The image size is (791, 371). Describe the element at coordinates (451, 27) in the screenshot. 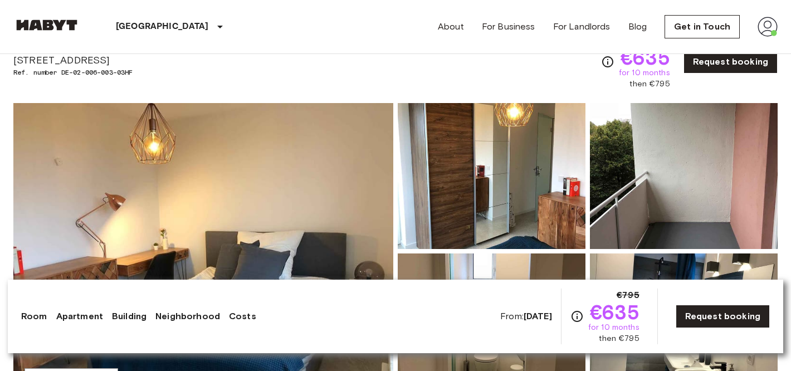

I see `a: About` at that location.